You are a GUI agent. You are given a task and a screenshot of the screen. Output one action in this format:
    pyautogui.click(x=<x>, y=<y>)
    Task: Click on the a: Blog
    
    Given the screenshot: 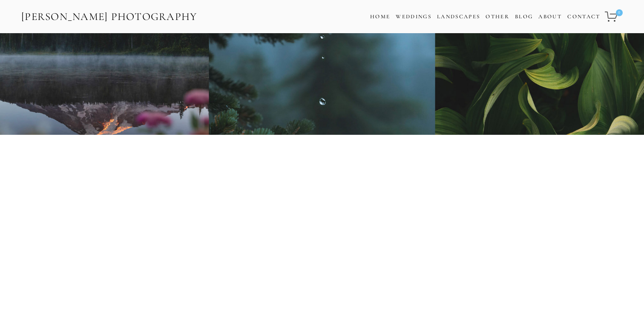 What is the action you would take?
    pyautogui.click(x=523, y=17)
    